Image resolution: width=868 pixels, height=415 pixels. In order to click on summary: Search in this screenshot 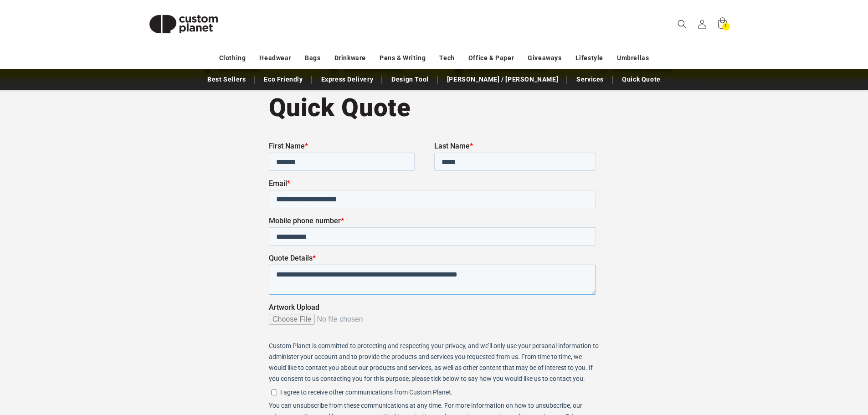, I will do `click(682, 24)`.